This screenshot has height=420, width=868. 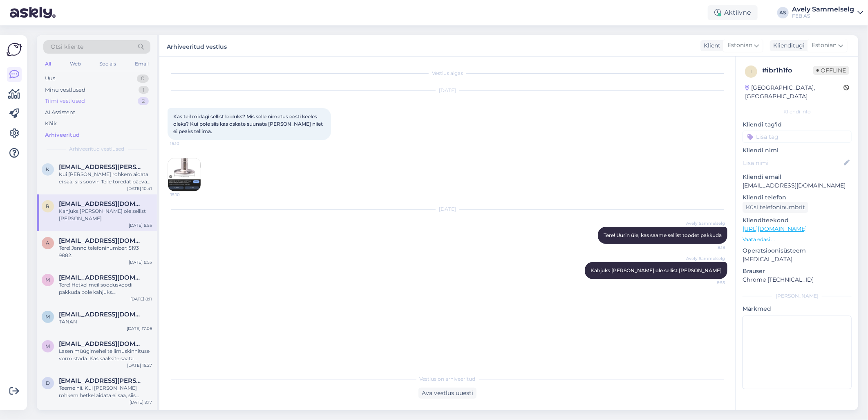 I want to click on span: M, so click(x=48, y=279).